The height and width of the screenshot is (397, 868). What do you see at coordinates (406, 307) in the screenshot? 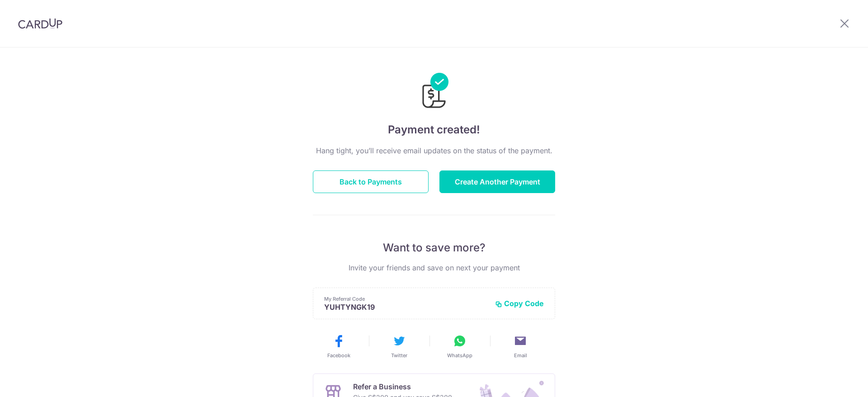
I see `p: YUHTYNGK19` at bounding box center [406, 307].